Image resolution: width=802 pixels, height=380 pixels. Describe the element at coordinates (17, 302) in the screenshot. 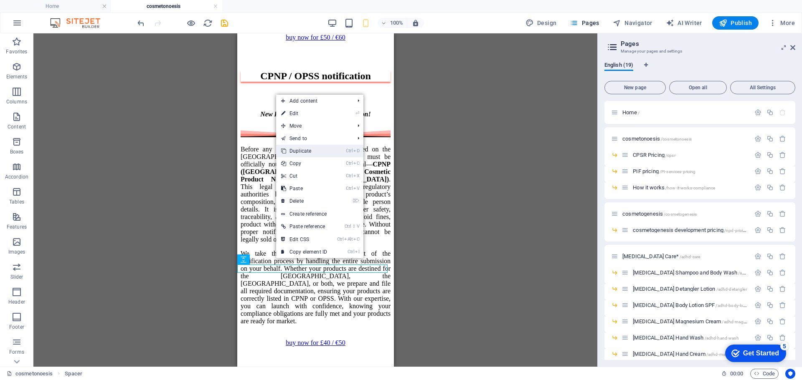

I see `p: Header` at that location.